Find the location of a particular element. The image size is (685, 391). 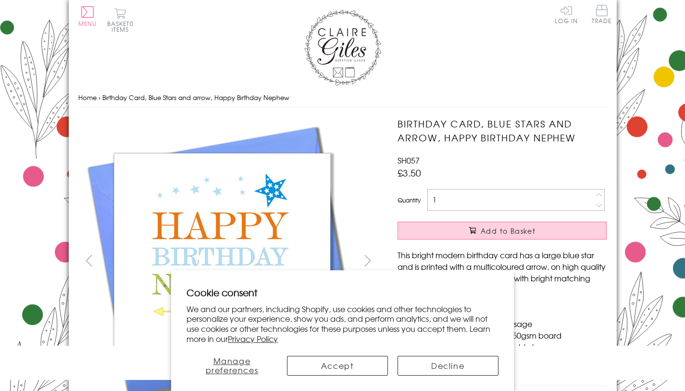

p: We and our partners, including Shopify, use cookies and other technologies to personalize your ex... is located at coordinates (342, 324).